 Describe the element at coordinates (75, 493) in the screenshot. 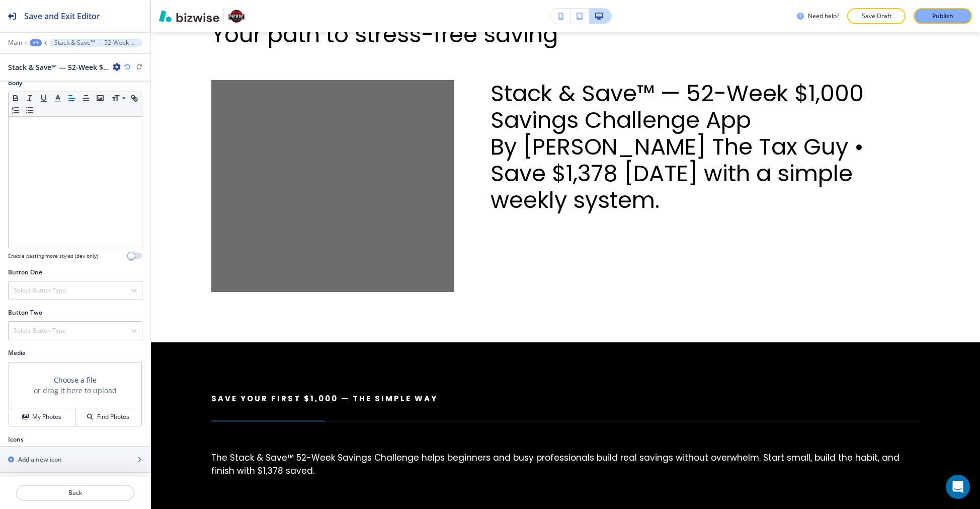

I see `p: Back` at that location.